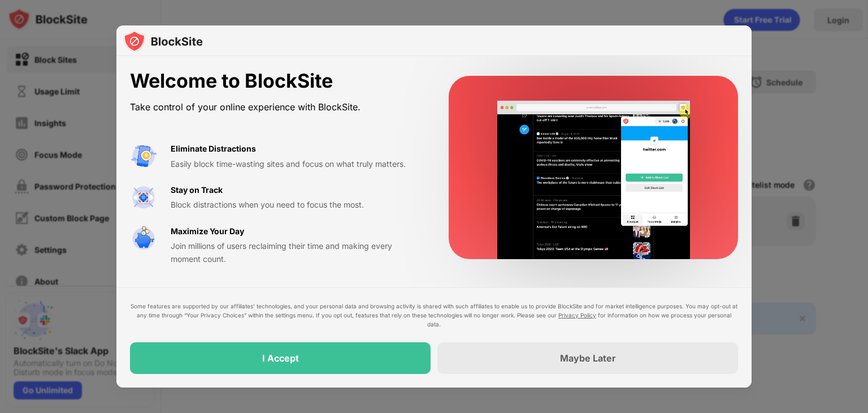 Image resolution: width=868 pixels, height=413 pixels. What do you see at coordinates (296, 205) in the screenshot?
I see `div: Block distractions when you need to focus the most.` at bounding box center [296, 205].